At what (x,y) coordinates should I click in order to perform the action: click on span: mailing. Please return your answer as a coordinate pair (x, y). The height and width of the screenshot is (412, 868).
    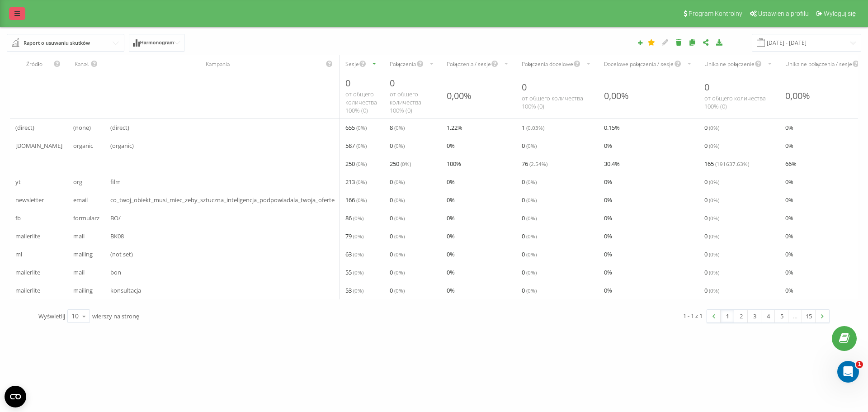
    Looking at the image, I should click on (82, 254).